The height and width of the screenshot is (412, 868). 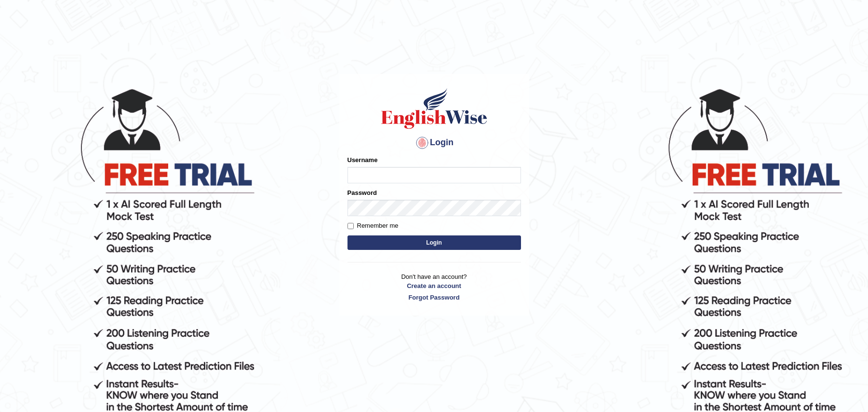 What do you see at coordinates (350, 226) in the screenshot?
I see `input: Remember me` at bounding box center [350, 226].